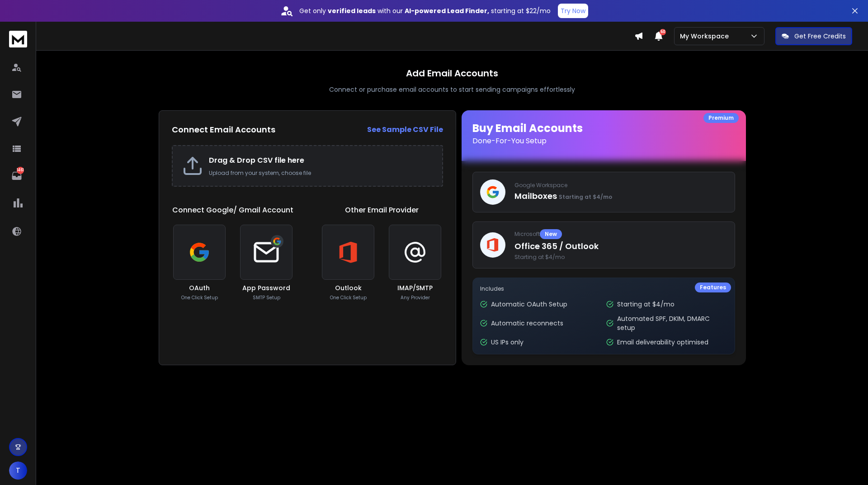 Image resolution: width=868 pixels, height=485 pixels. Describe the element at coordinates (573, 11) in the screenshot. I see `p: Try Now` at that location.